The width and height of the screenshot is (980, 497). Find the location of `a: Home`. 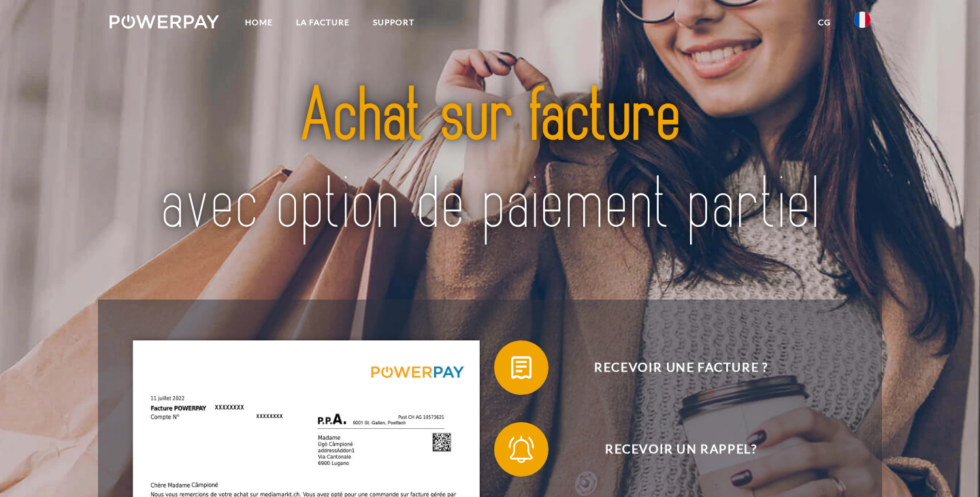

a: Home is located at coordinates (259, 22).